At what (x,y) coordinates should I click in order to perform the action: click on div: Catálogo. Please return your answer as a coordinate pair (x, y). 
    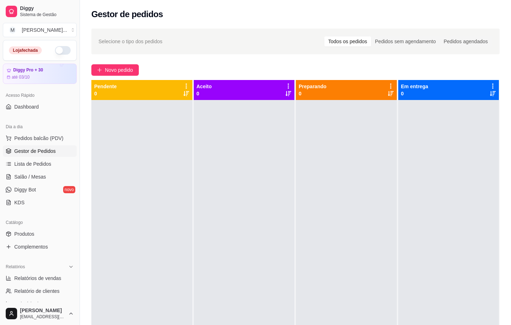
    Looking at the image, I should click on (40, 223).